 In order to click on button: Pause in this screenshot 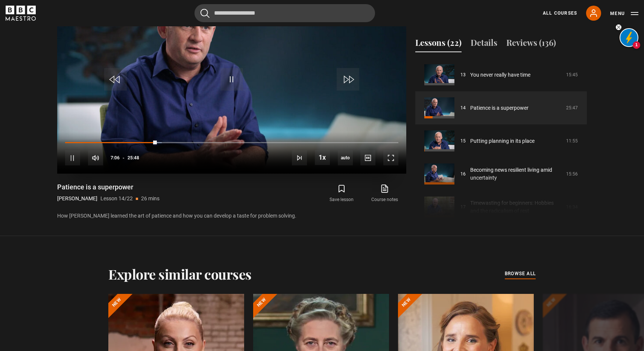, I will do `click(72, 158)`.